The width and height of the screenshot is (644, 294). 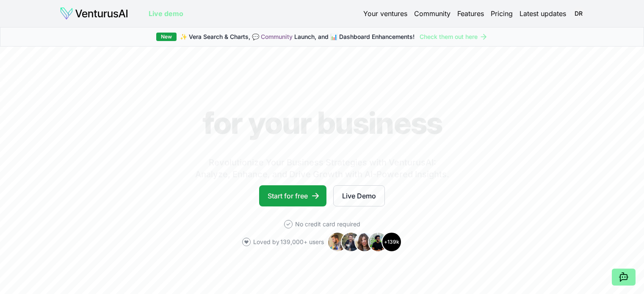 I want to click on a: Check them out here, so click(x=454, y=37).